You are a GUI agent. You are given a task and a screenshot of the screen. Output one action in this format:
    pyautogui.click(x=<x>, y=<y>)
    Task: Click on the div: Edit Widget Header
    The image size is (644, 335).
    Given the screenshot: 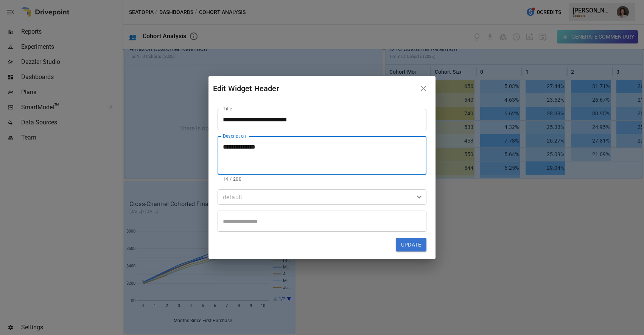 What is the action you would take?
    pyautogui.click(x=315, y=89)
    